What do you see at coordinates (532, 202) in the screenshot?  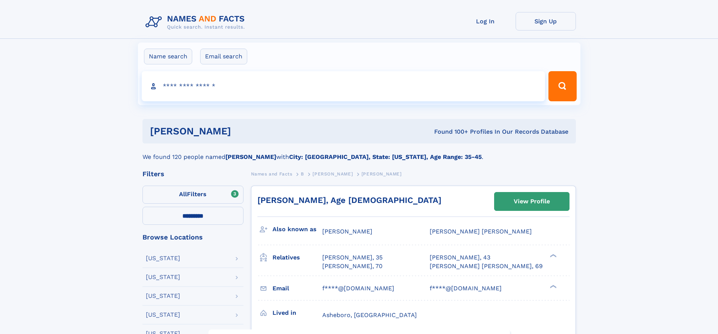 I see `a: View Profile` at bounding box center [532, 202].